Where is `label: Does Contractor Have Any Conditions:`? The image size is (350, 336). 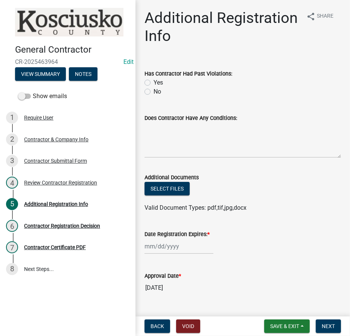 label: Does Contractor Have Any Conditions: is located at coordinates (191, 118).